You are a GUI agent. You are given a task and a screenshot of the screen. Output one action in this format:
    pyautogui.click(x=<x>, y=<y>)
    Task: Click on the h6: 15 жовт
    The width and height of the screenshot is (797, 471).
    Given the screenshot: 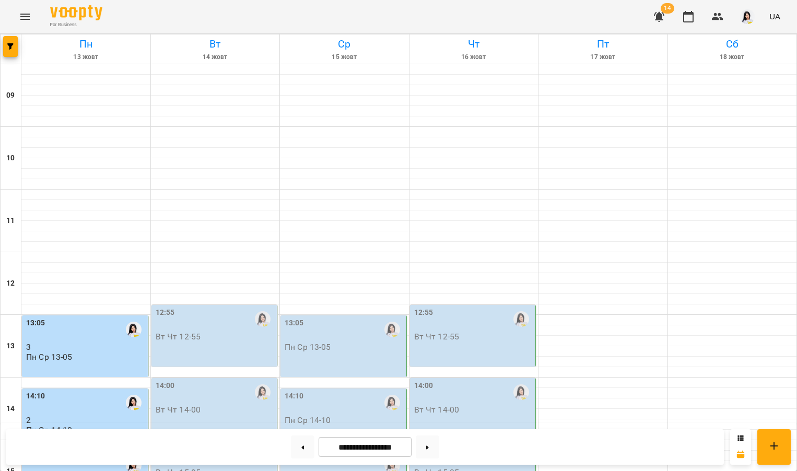 What is the action you would take?
    pyautogui.click(x=344, y=57)
    